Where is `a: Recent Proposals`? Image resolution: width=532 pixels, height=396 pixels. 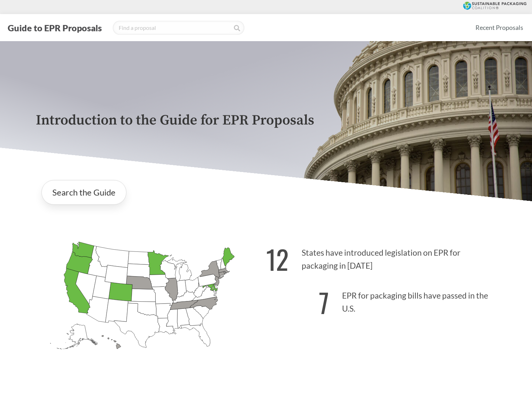
a: Recent Proposals is located at coordinates (499, 27).